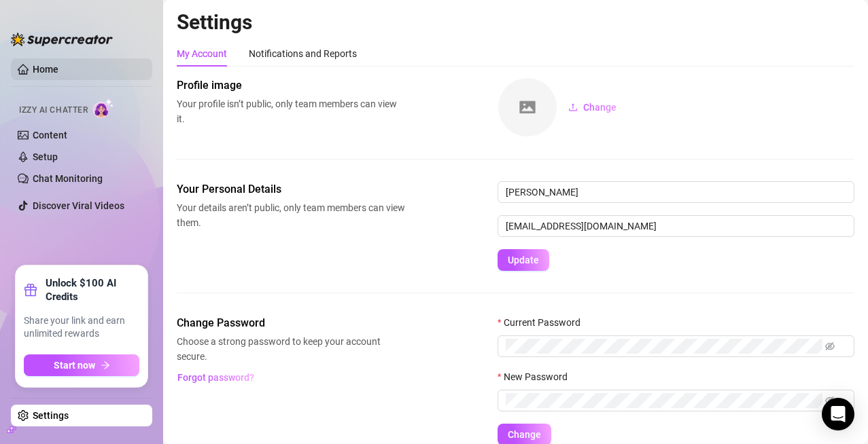  What do you see at coordinates (664, 401) in the screenshot?
I see `input: New Password` at bounding box center [664, 401].